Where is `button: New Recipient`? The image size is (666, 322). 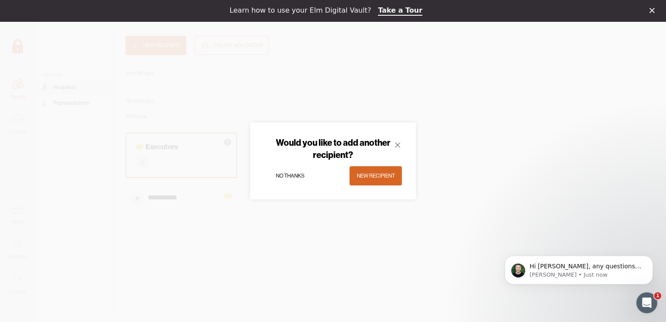
button: New Recipient is located at coordinates (376, 176).